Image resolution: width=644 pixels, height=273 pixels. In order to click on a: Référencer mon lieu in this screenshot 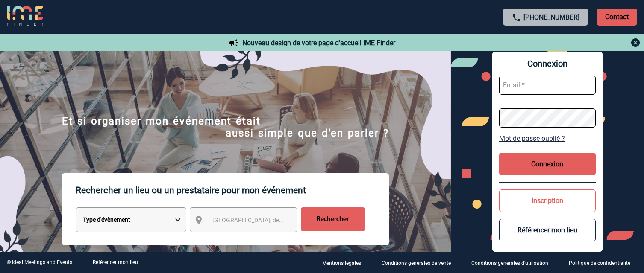, I will do `click(115, 262)`.